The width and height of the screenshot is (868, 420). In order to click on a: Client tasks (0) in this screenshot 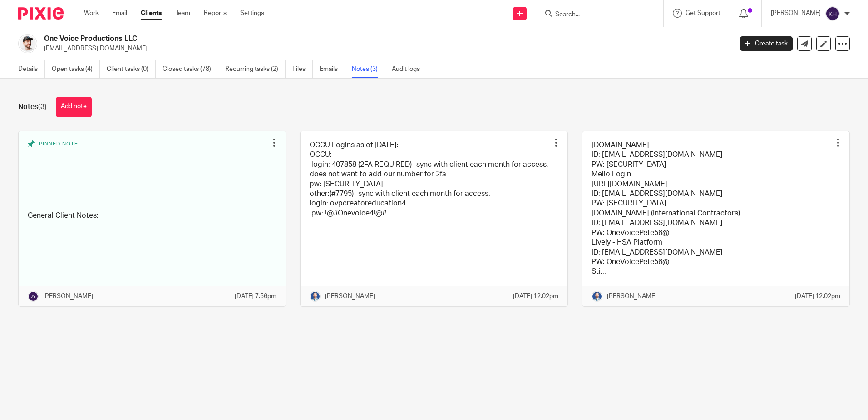, I will do `click(131, 69)`.